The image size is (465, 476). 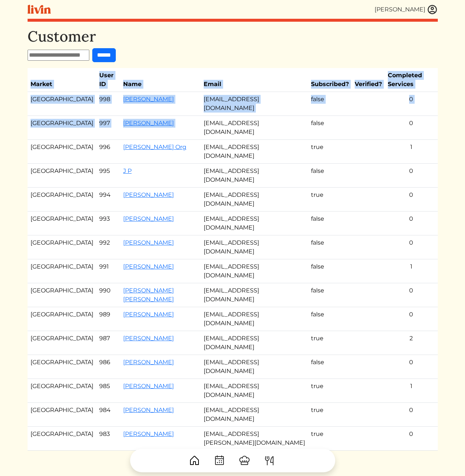 I want to click on td: 983, so click(x=108, y=438).